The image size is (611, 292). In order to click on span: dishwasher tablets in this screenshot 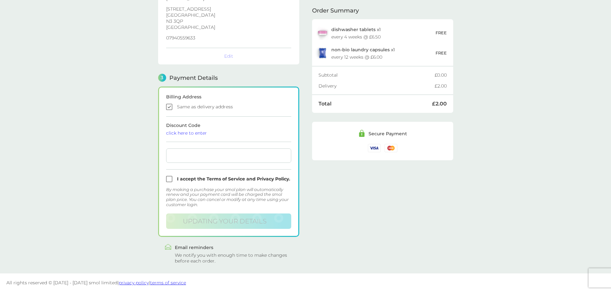, I will do `click(354, 30)`.